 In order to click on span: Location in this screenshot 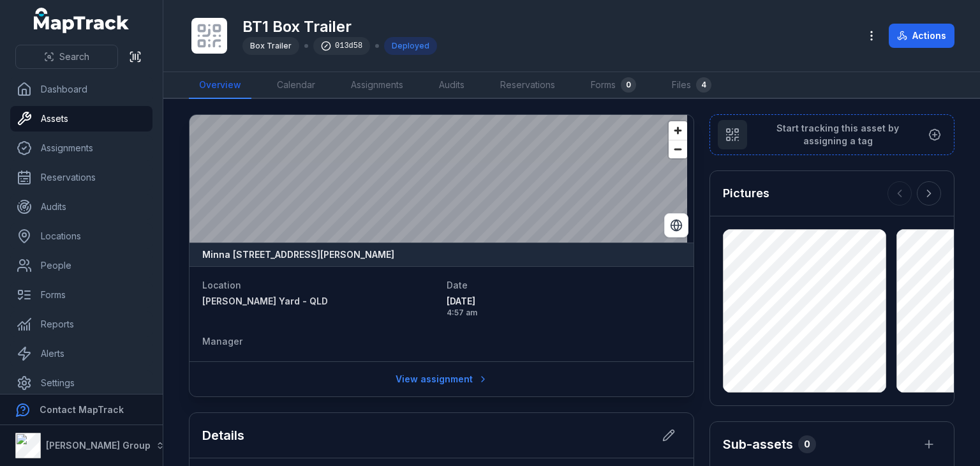, I will do `click(221, 285)`.